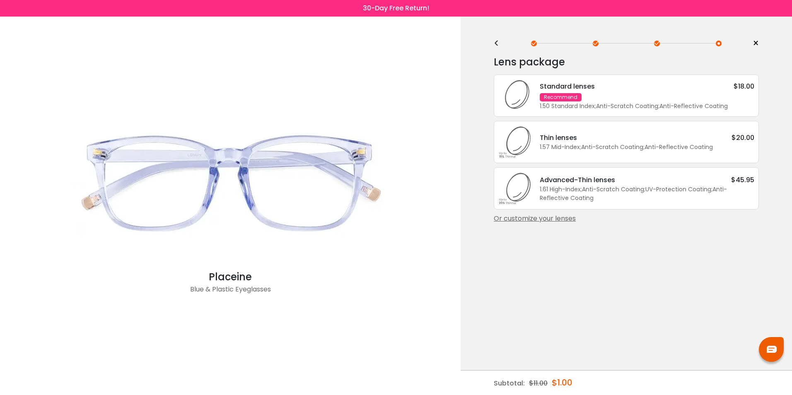 The image size is (792, 395). I want to click on div: Advanced-Thin lenses, so click(578, 180).